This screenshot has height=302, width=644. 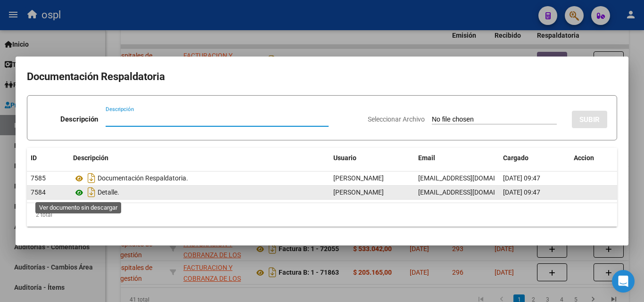 What do you see at coordinates (345, 158) in the screenshot?
I see `span: Usuario` at bounding box center [345, 158].